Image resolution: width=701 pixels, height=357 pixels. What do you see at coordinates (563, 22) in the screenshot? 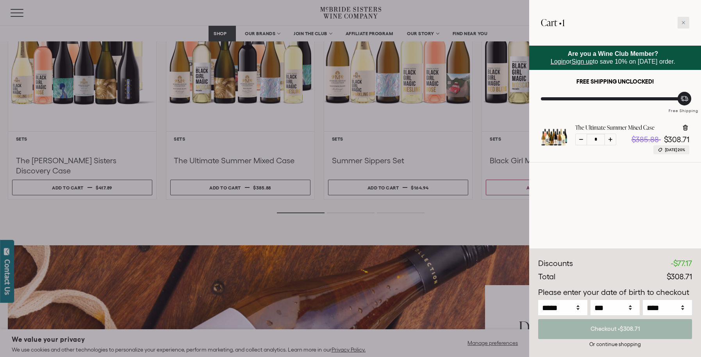
I see `span: 1` at bounding box center [563, 22].